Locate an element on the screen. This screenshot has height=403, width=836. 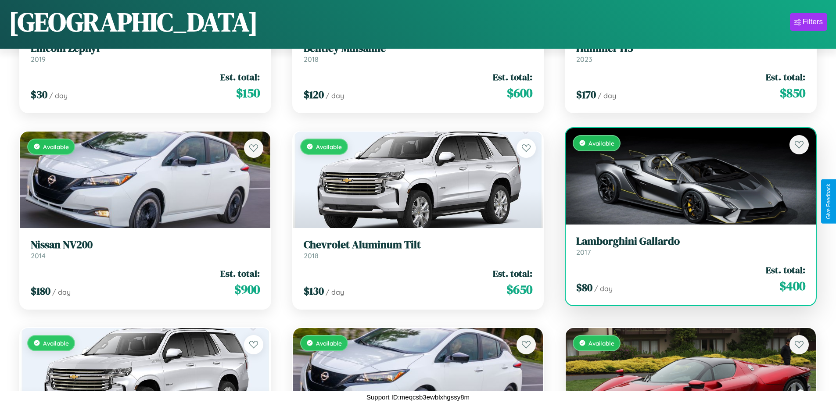
span: $ 650 is located at coordinates (519, 290).